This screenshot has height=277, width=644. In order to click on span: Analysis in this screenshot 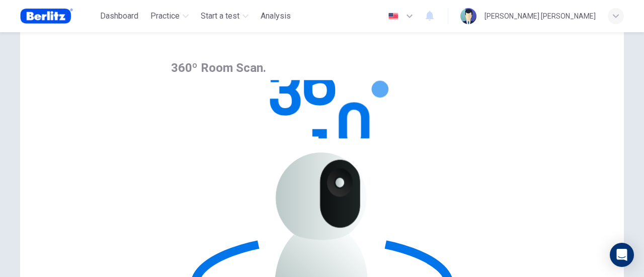, I will do `click(276, 16)`.